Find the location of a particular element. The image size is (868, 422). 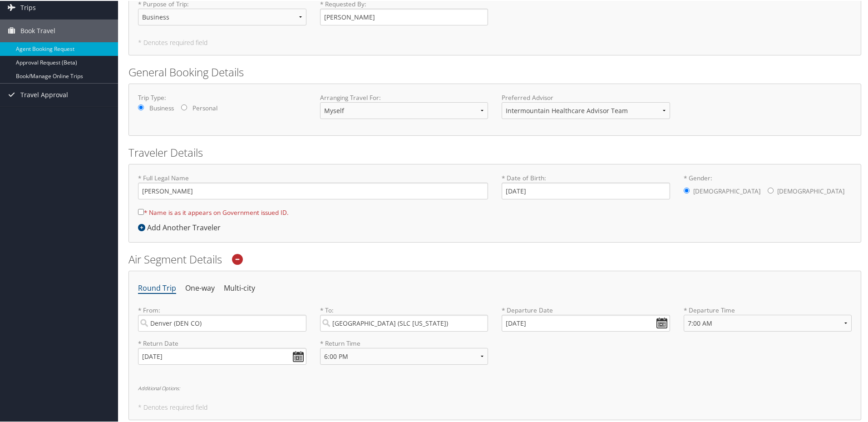

h2: Traveler Details is located at coordinates (495, 152).